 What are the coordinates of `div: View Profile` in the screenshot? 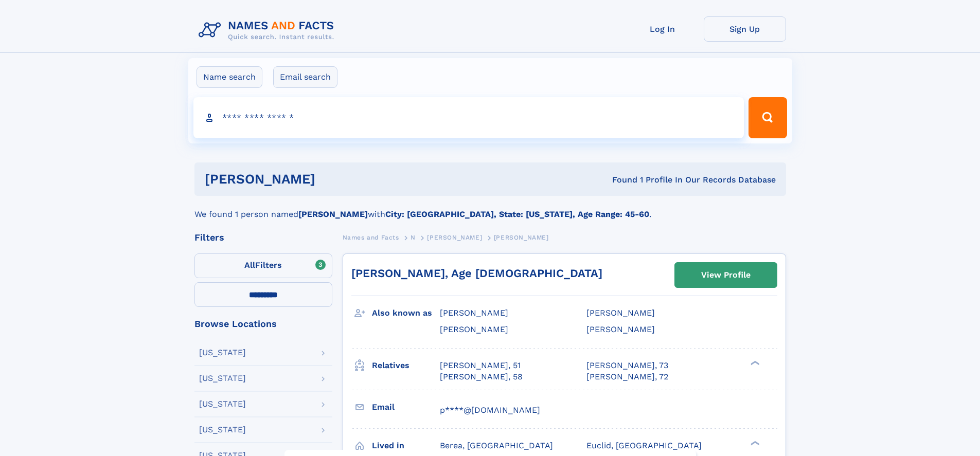 It's located at (726, 275).